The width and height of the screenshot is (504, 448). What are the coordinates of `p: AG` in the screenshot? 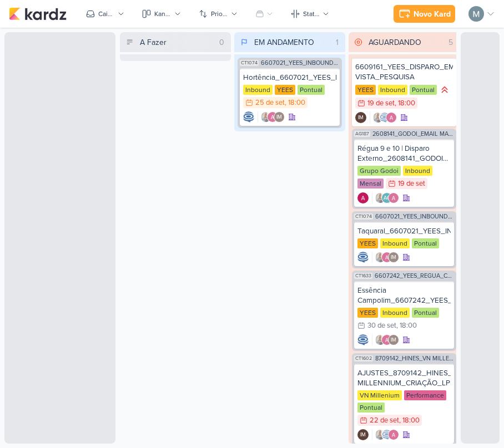 It's located at (386, 199).